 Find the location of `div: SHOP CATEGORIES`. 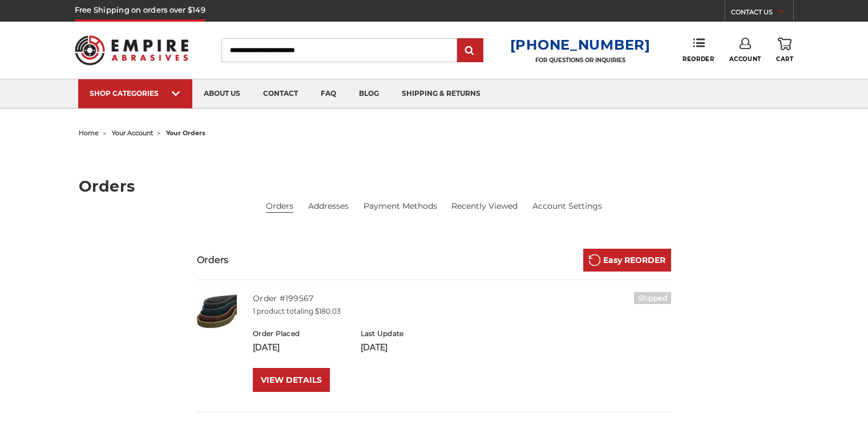

div: SHOP CATEGORIES is located at coordinates (136, 93).